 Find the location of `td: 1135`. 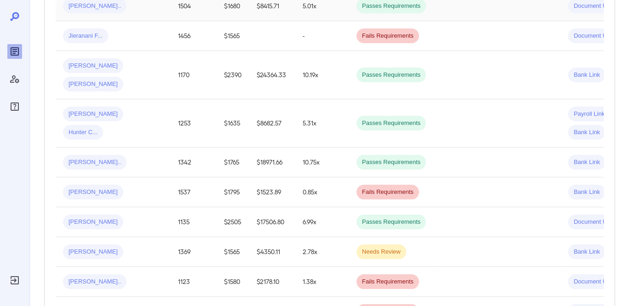

td: 1135 is located at coordinates (194, 222).